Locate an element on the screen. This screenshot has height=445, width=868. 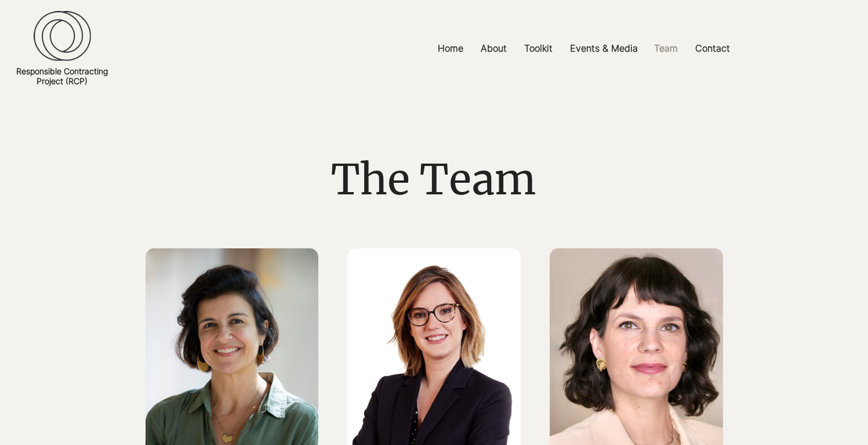
a: Events & Media is located at coordinates (603, 48).